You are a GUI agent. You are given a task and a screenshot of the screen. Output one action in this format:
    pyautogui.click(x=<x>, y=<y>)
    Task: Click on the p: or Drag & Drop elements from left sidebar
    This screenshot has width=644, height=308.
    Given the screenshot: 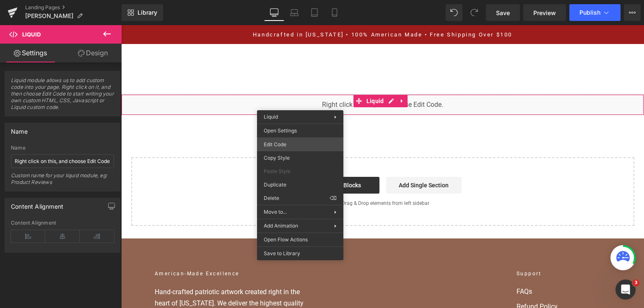 What is the action you would take?
    pyautogui.click(x=262, y=178)
    